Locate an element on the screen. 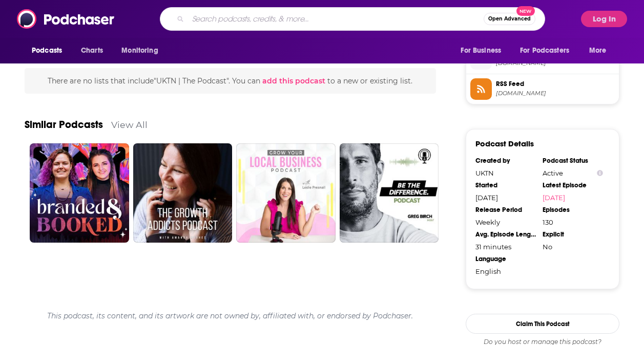 This screenshot has height=345, width=644. div: Started is located at coordinates (506, 185).